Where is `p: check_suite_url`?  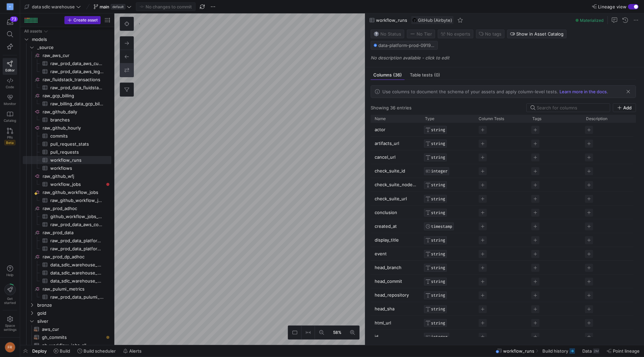
p: check_suite_url is located at coordinates (396, 199).